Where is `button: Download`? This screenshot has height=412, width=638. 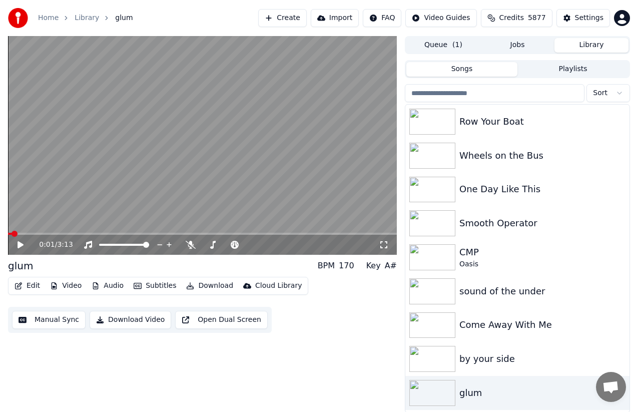 button: Download is located at coordinates (210, 286).